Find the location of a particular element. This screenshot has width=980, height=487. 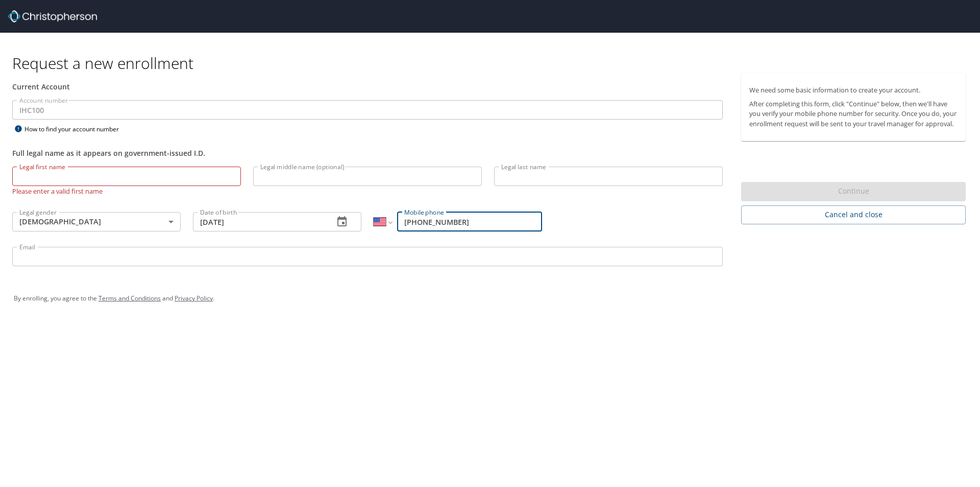

span: Cancel and close is located at coordinates (853, 214).